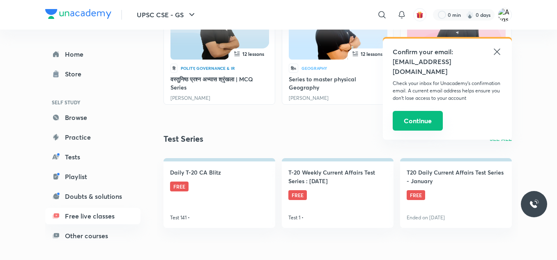 The image size is (557, 260). What do you see at coordinates (470, 15) in the screenshot?
I see `img: streak` at bounding box center [470, 15].